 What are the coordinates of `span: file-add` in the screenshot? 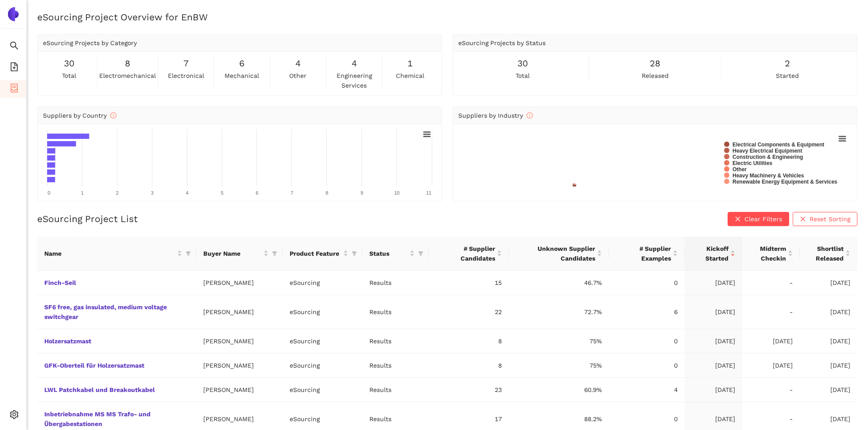 It's located at (14, 68).